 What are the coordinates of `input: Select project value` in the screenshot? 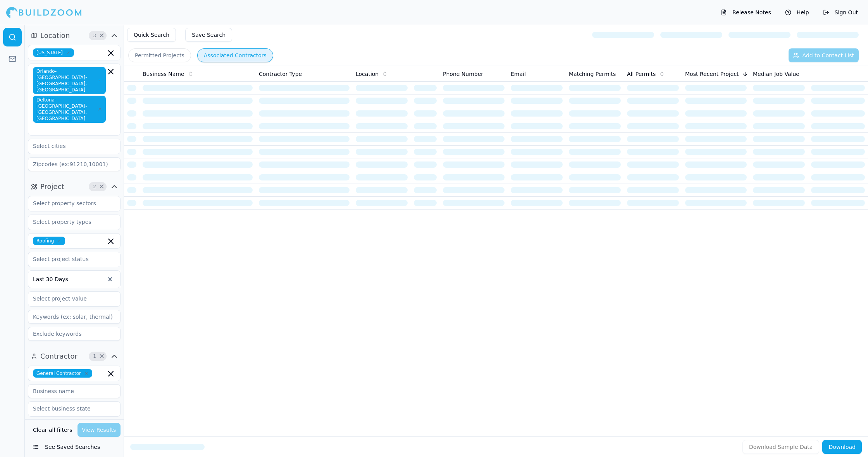 It's located at (70, 298).